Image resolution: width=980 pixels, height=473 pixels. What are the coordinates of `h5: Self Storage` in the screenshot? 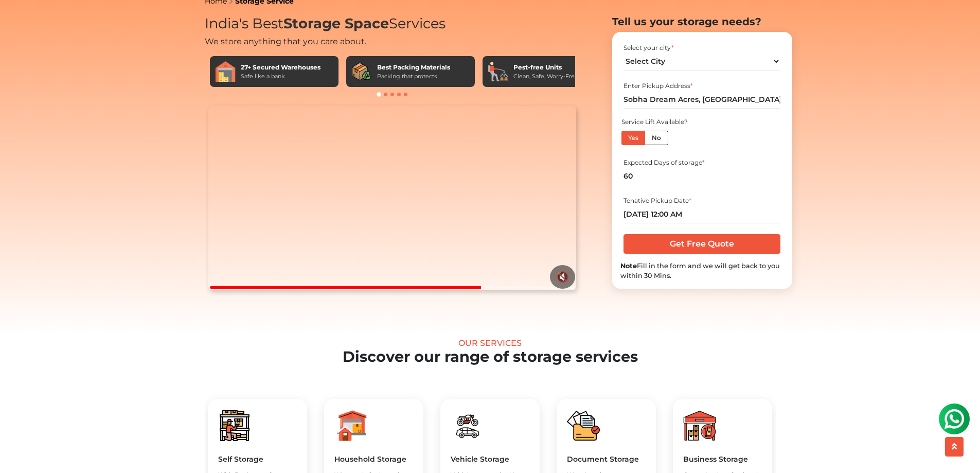 It's located at (258, 459).